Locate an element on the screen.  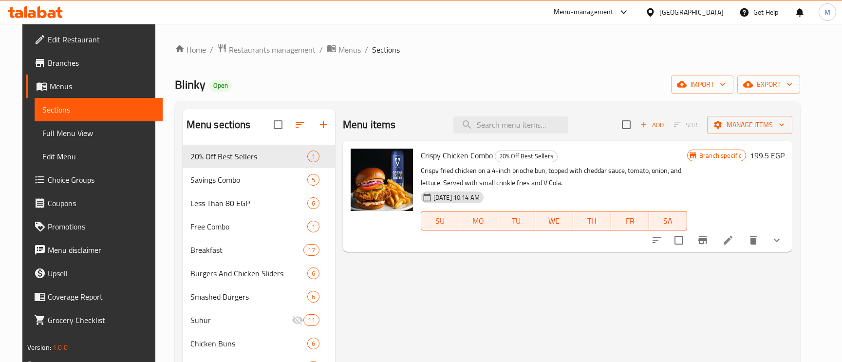
span: Edit Menu is located at coordinates (99, 156).